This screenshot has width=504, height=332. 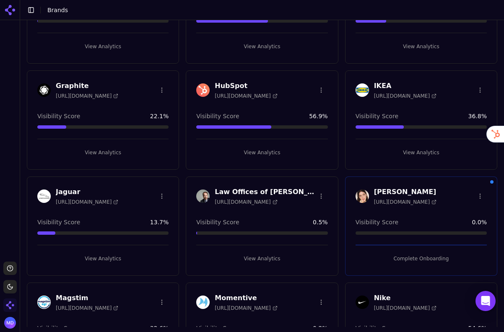 I want to click on h3: IKEA, so click(x=405, y=86).